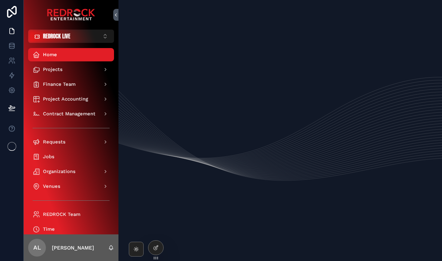 The width and height of the screenshot is (442, 261). I want to click on a: Home, so click(71, 55).